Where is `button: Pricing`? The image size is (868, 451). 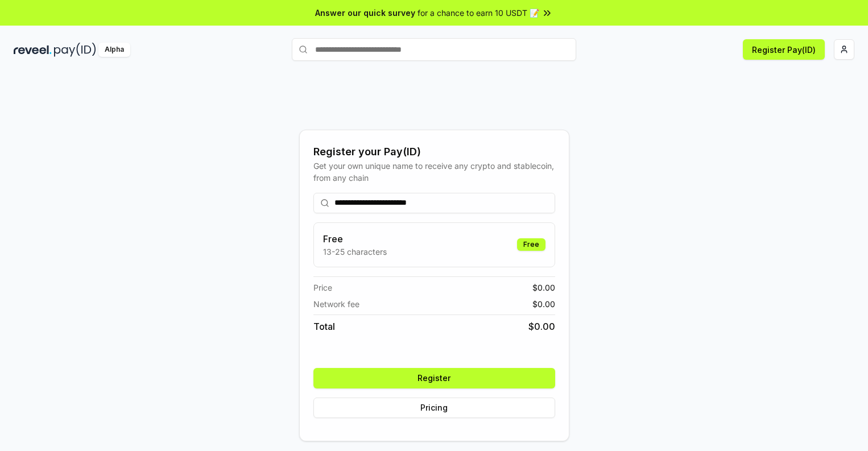 button: Pricing is located at coordinates (434, 407).